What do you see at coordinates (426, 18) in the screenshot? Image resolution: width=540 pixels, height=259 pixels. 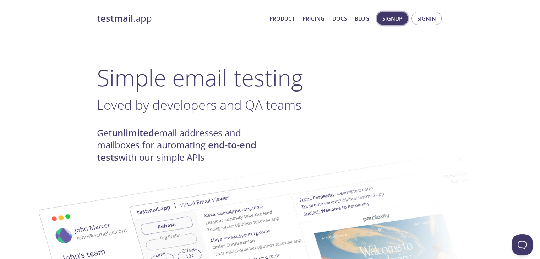 I see `button: Signin` at bounding box center [426, 18].